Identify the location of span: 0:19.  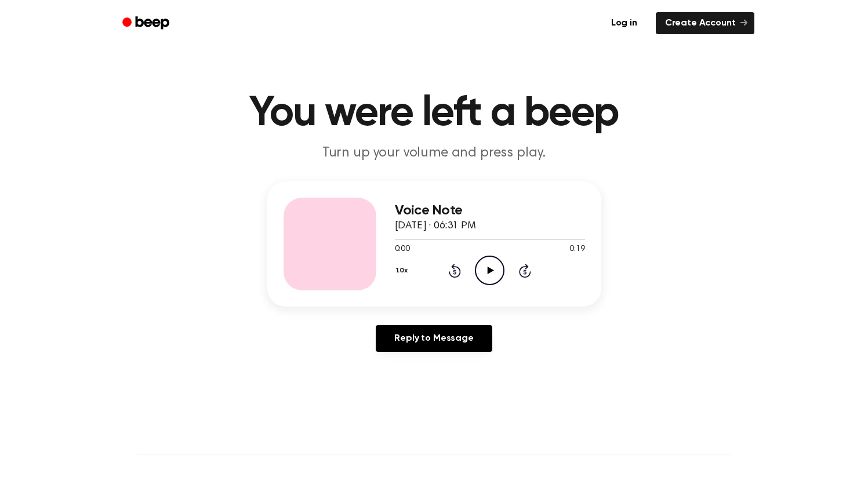
(577, 249).